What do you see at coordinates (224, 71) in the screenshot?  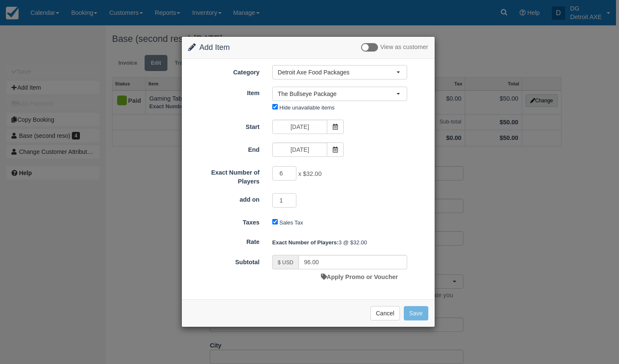 I see `label: Category` at bounding box center [224, 71].